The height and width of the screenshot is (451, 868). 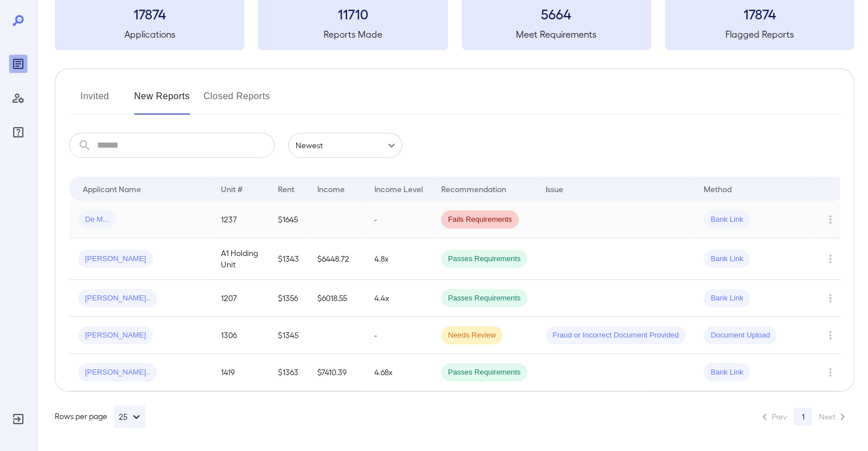 What do you see at coordinates (240, 373) in the screenshot?
I see `td: 1419` at bounding box center [240, 373].